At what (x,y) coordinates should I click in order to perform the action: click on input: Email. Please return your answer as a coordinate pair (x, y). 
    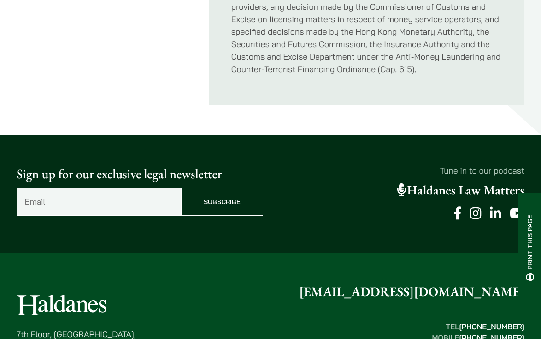
    Looking at the image, I should click on (99, 201).